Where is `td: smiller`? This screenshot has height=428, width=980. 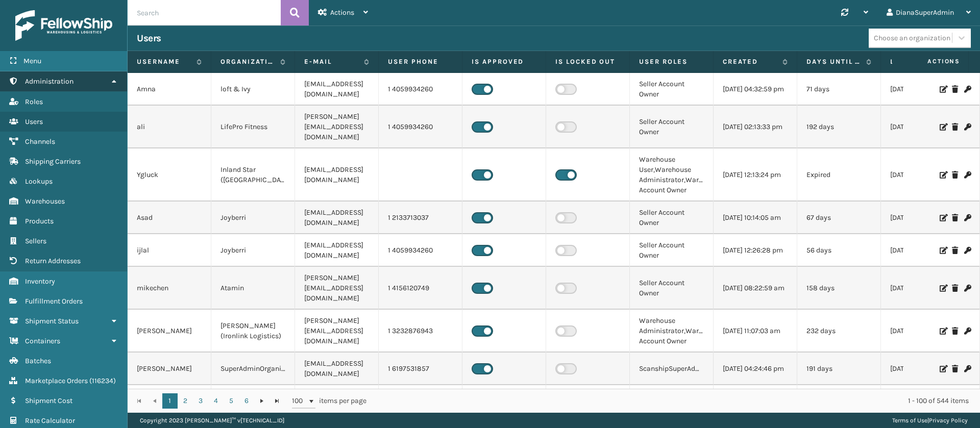
td: smiller is located at coordinates (170, 402).